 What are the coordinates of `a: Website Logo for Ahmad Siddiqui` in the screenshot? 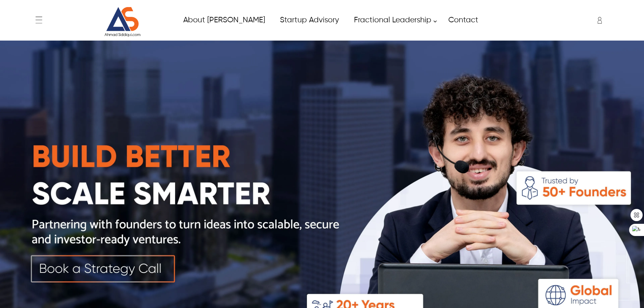 It's located at (122, 22).